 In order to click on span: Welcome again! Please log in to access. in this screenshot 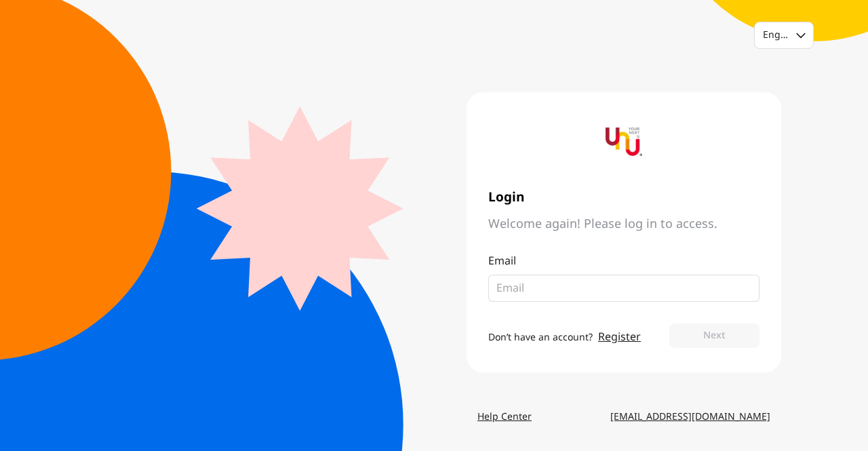, I will do `click(624, 224)`.